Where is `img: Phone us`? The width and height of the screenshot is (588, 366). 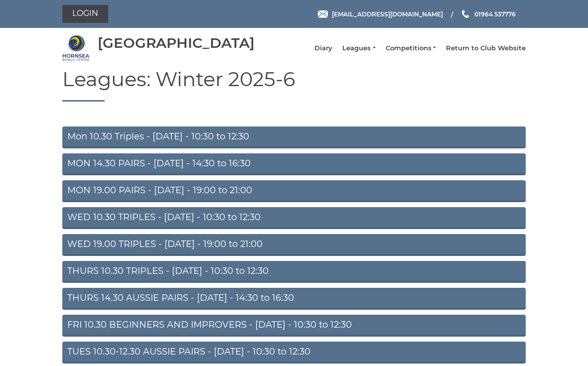 img: Phone us is located at coordinates (465, 14).